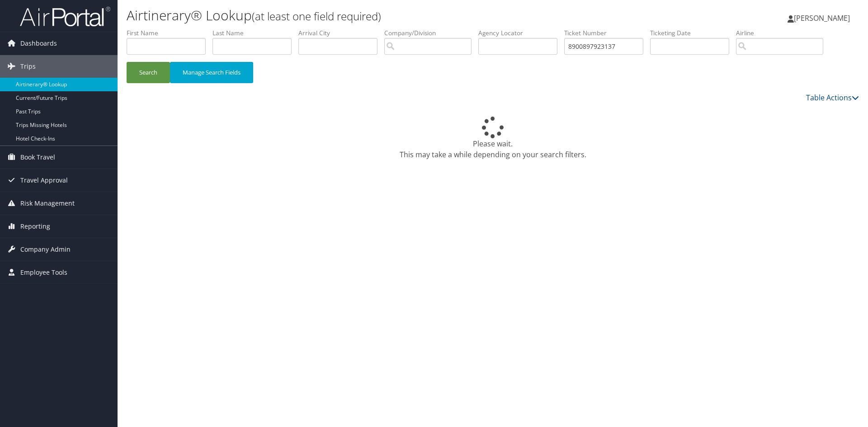  What do you see at coordinates (317, 15) in the screenshot?
I see `small: (at least one field required)` at bounding box center [317, 15].